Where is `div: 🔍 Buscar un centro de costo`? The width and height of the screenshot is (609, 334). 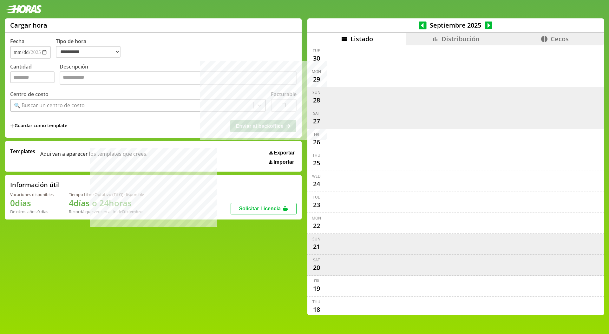 div: 🔍 Buscar un centro de costo is located at coordinates (49, 105).